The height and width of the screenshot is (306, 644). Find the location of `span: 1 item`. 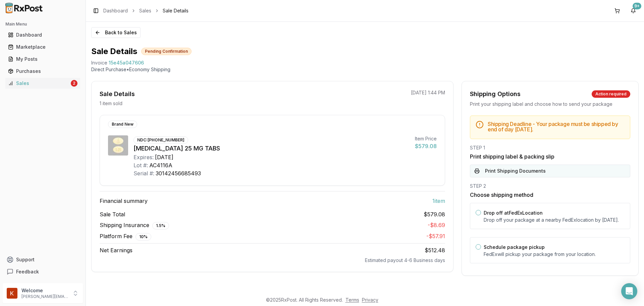

span: 1 item is located at coordinates (438, 201).